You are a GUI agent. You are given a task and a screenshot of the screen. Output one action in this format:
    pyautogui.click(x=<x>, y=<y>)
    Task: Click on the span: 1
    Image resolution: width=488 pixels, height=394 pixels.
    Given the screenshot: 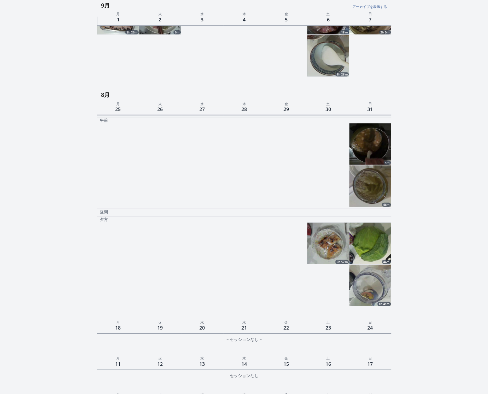 What is the action you would take?
    pyautogui.click(x=118, y=19)
    